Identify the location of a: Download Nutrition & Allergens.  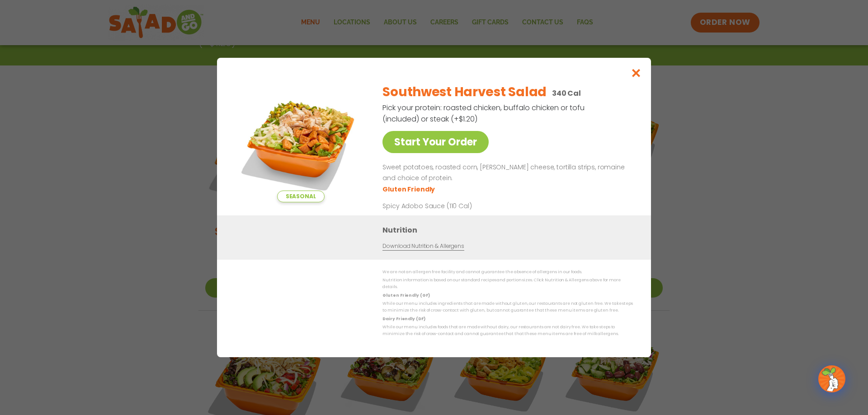
(423, 246).